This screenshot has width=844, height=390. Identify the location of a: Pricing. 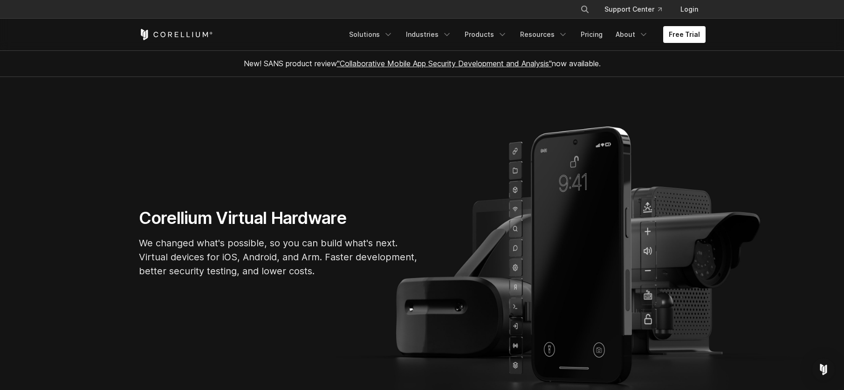
(591, 34).